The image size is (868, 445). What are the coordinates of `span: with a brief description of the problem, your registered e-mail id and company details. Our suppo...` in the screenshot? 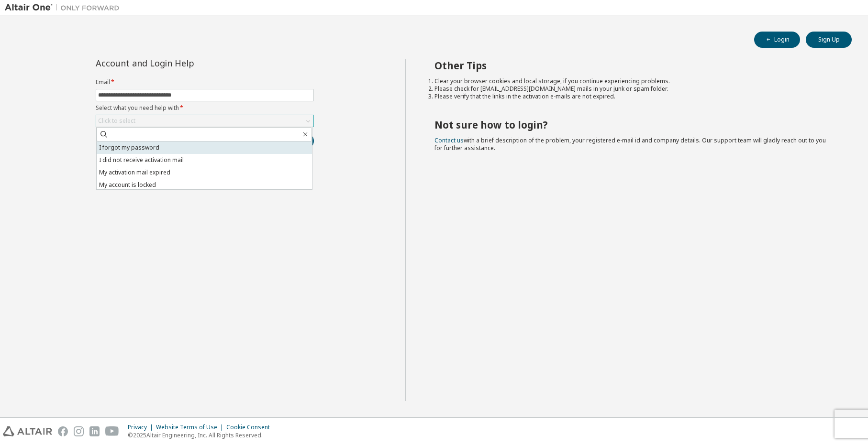 It's located at (630, 144).